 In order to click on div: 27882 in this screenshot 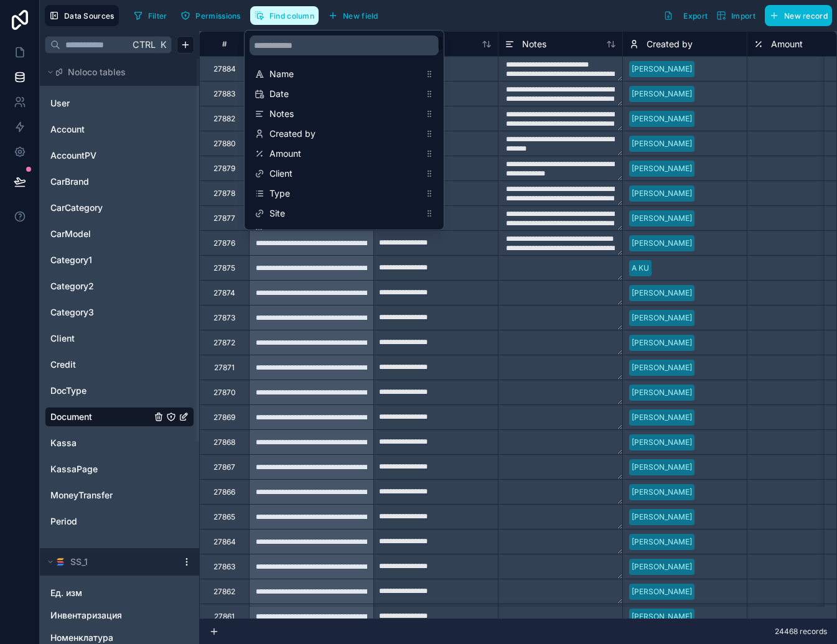, I will do `click(224, 119)`.